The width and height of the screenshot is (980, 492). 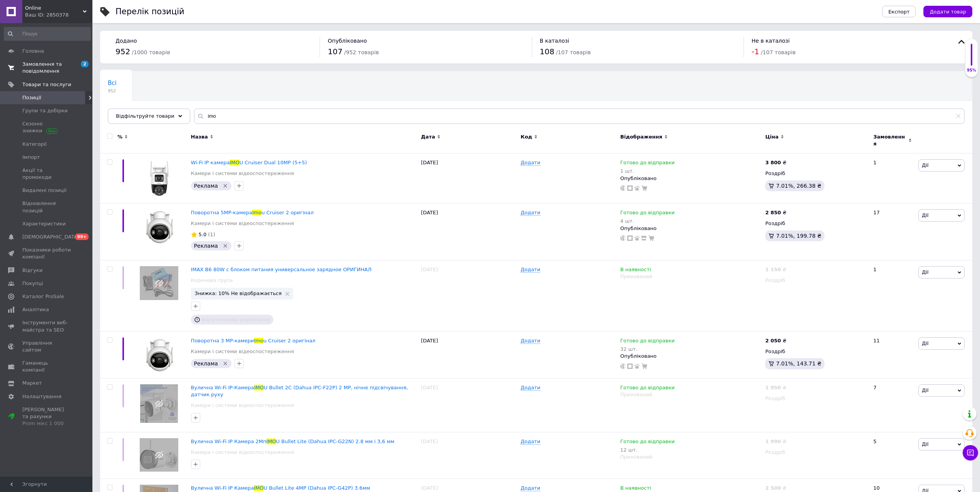 I want to click on span: 952, so click(x=112, y=91).